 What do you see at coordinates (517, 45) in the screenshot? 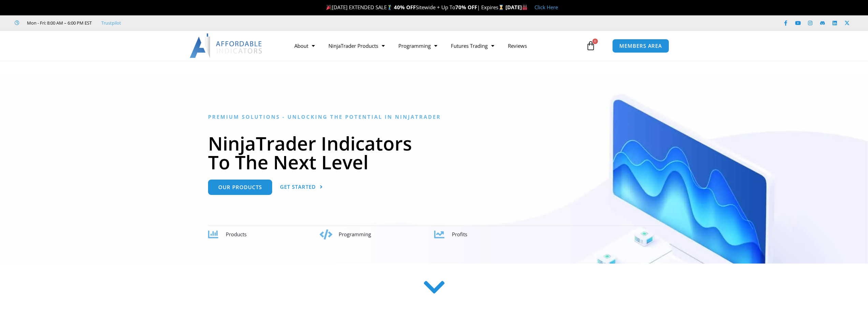
I see `a: Reviews` at bounding box center [517, 45].